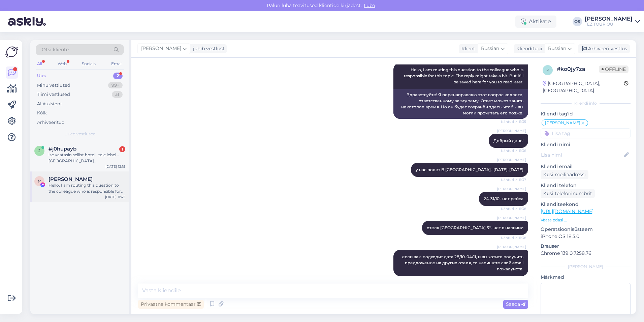  Describe the element at coordinates (504, 198) in the screenshot. I see `span: 24-31/10- нет рейса` at that location.